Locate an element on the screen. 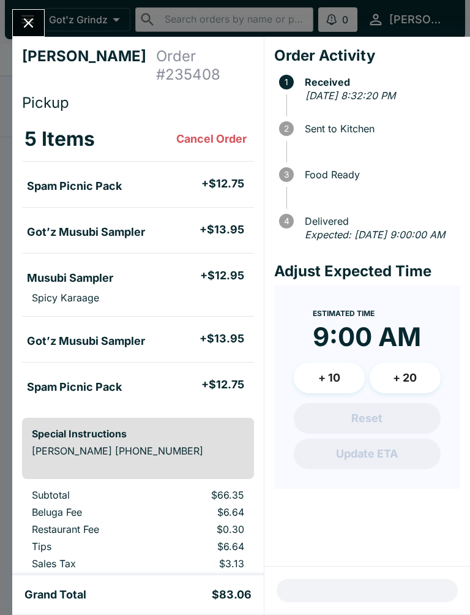 This screenshot has width=470, height=615. time: 9:00 AM is located at coordinates (367, 337).